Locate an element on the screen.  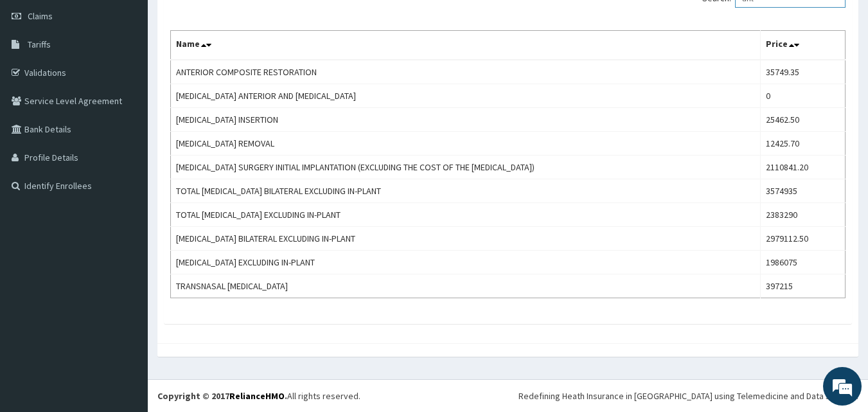
td: 0 is located at coordinates (802, 96).